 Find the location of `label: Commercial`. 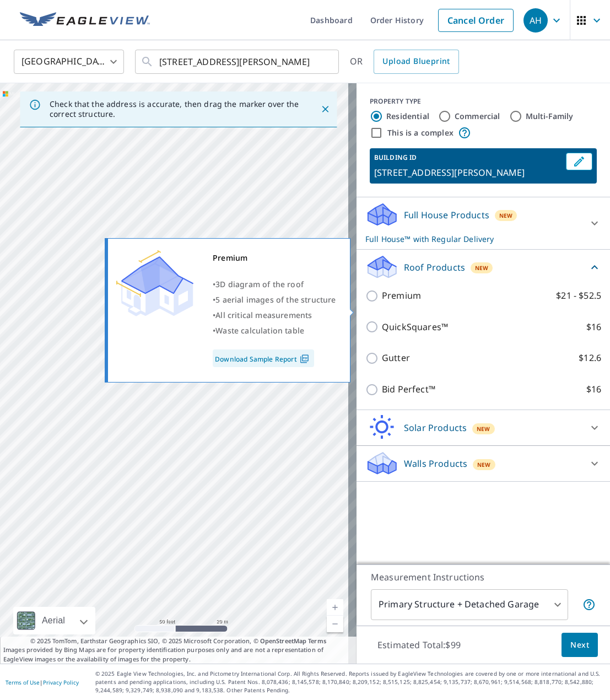

label: Commercial is located at coordinates (478, 116).